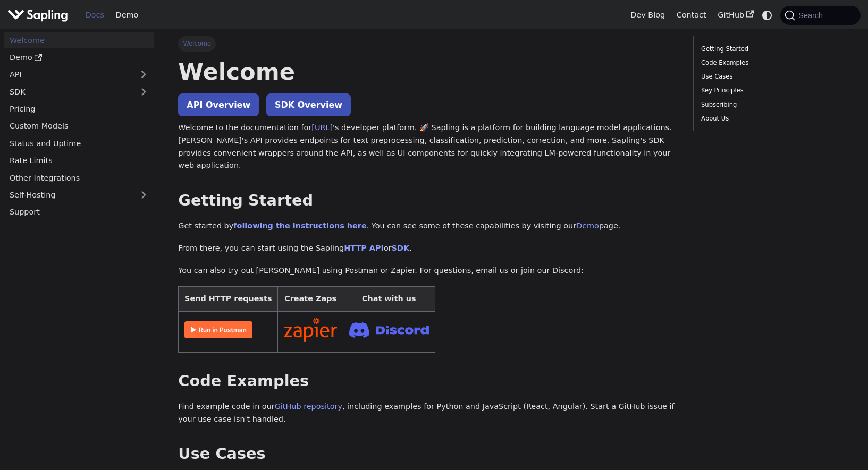 The height and width of the screenshot is (470, 868). Describe the element at coordinates (773, 105) in the screenshot. I see `a: Subscribing` at that location.